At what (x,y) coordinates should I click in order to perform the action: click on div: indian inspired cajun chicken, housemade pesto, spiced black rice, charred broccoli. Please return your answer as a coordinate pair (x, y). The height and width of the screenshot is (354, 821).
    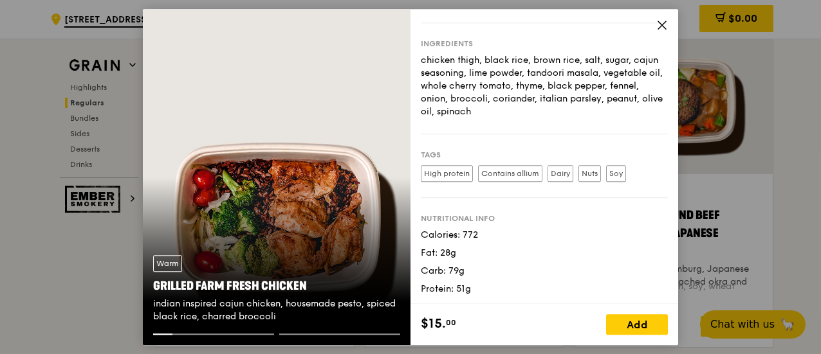
    Looking at the image, I should click on (277, 311).